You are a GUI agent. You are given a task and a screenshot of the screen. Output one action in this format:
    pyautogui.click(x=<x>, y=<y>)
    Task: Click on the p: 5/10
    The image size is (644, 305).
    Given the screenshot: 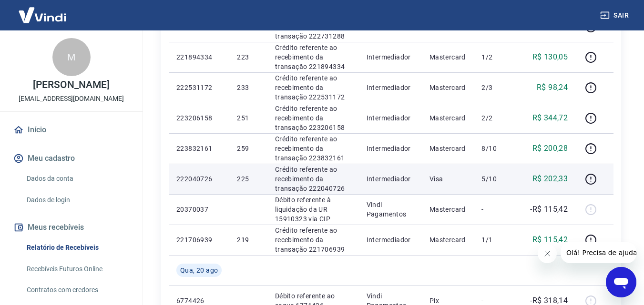 What is the action you would take?
    pyautogui.click(x=495, y=179)
    